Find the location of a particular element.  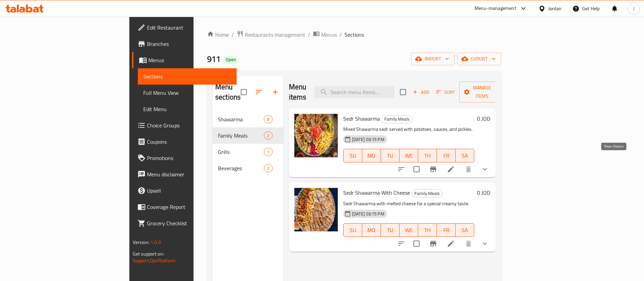

div: Menu-management is located at coordinates (495, 9).